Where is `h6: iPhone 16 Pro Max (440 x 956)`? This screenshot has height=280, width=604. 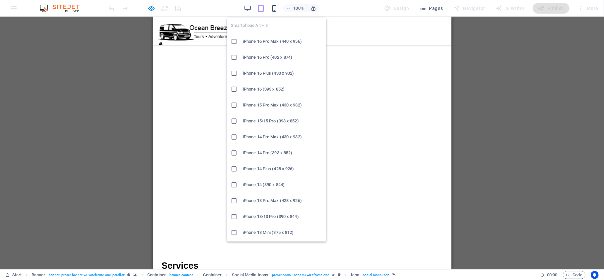
h6: iPhone 16 Pro Max (440 x 956) is located at coordinates (282, 41).